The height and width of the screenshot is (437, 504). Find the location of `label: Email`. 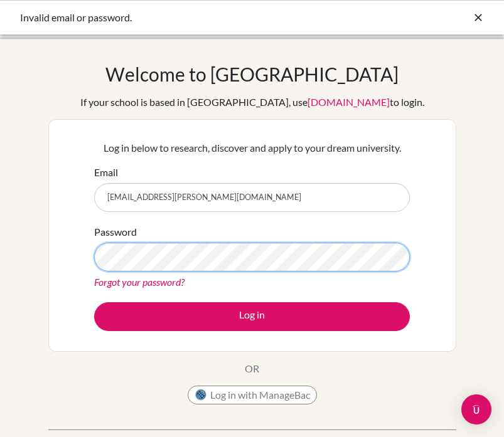

label: Email is located at coordinates (106, 172).